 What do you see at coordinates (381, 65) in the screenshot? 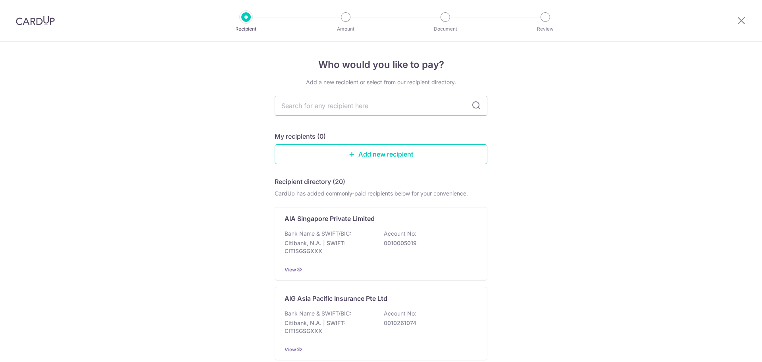
I see `h4: Who would you like to pay?` at bounding box center [381, 65].